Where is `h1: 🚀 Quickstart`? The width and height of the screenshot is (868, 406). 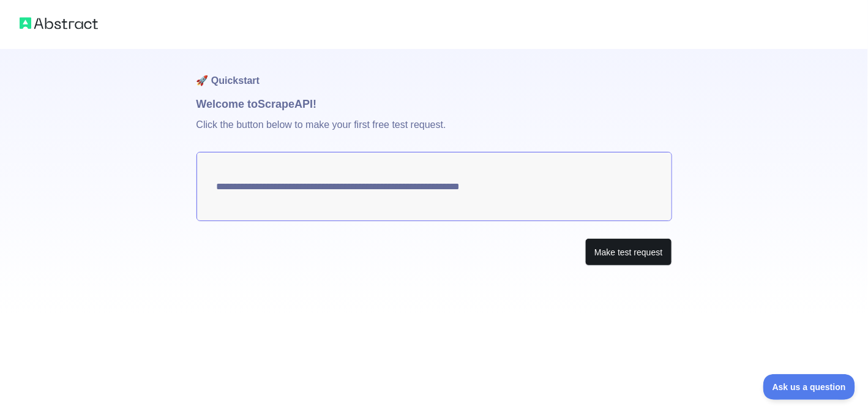
h1: 🚀 Quickstart is located at coordinates (434, 72).